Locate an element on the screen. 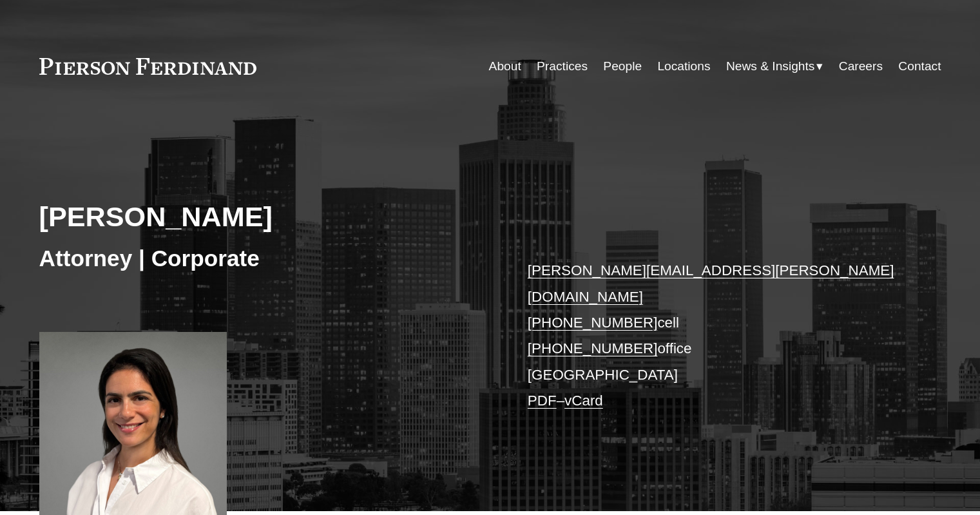  a: Contact is located at coordinates (920, 66).